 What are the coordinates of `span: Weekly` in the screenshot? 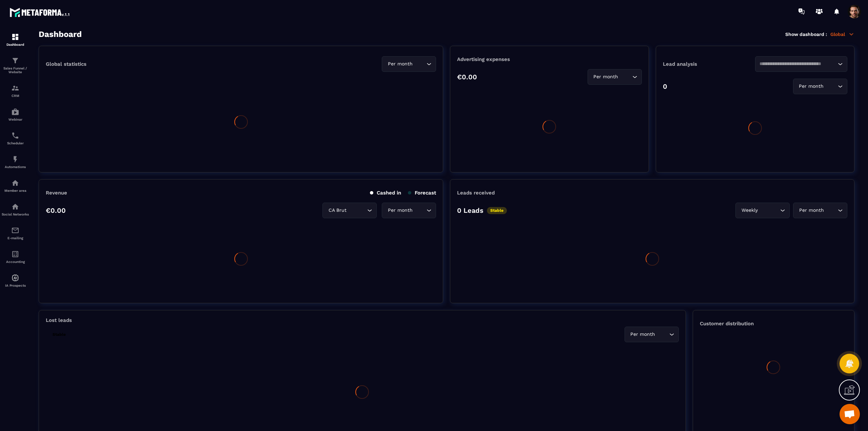 It's located at (749, 210).